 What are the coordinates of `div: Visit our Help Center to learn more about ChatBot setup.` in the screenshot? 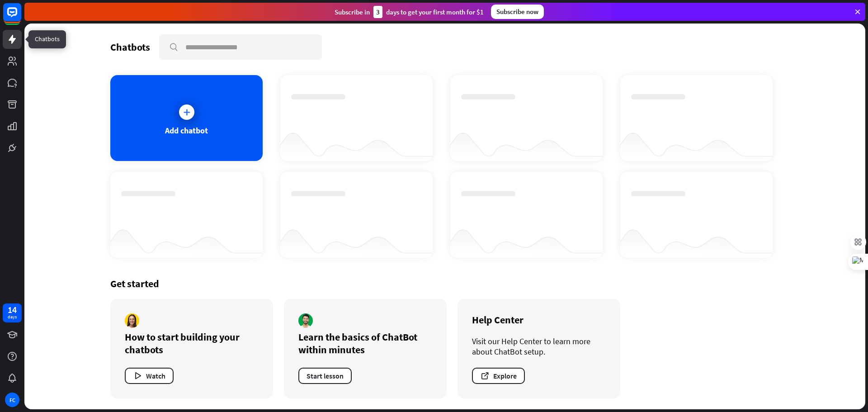 It's located at (539, 347).